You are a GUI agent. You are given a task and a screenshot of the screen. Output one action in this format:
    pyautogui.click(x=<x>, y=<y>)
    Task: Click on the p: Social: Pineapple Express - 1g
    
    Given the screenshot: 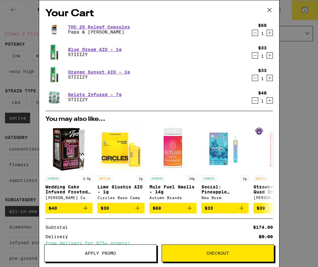 What is the action you would take?
    pyautogui.click(x=225, y=189)
    